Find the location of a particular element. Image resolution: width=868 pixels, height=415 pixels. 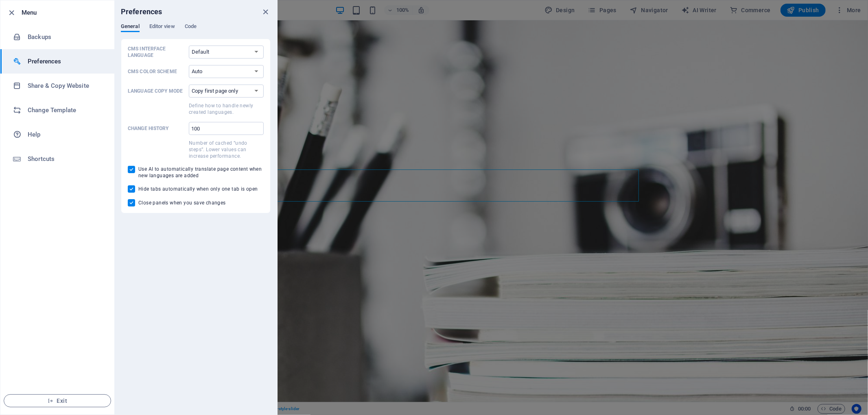

p: Change history is located at coordinates (156, 128).